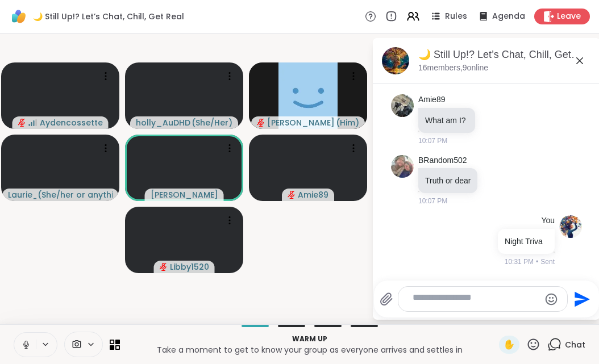  Describe the element at coordinates (71, 123) in the screenshot. I see `span: Aydencossette` at that location.